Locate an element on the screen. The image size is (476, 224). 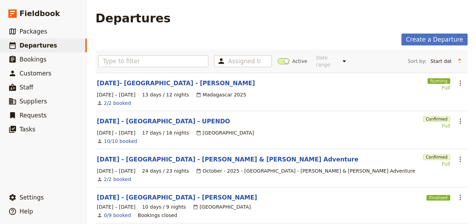
span: Staff is located at coordinates (27, 87).